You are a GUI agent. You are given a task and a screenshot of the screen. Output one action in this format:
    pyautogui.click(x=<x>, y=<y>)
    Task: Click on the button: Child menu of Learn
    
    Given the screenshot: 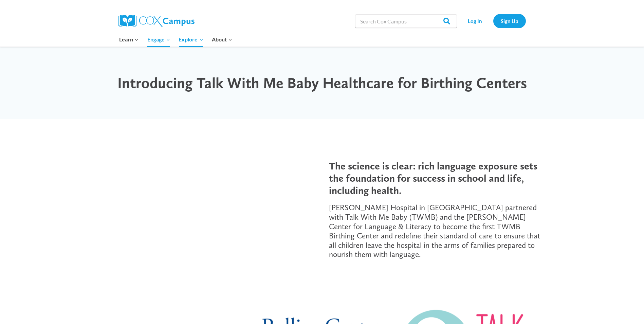 What is the action you would take?
    pyautogui.click(x=129, y=39)
    